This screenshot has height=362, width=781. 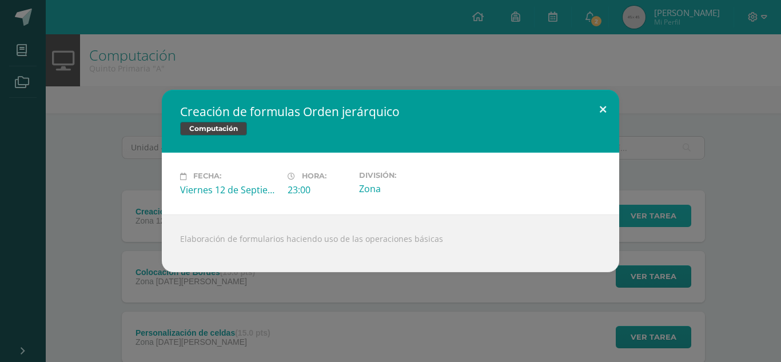 What do you see at coordinates (229, 190) in the screenshot?
I see `div: Viernes 12 de Septiembre` at bounding box center [229, 190].